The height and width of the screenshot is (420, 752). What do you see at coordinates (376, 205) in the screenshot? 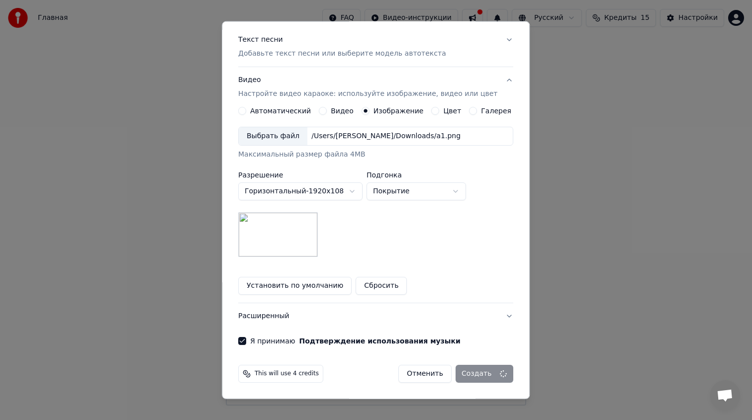
I see `div: ВидеоНастройте видео караоке: используйте изображение, видео или цвет` at bounding box center [376, 205].